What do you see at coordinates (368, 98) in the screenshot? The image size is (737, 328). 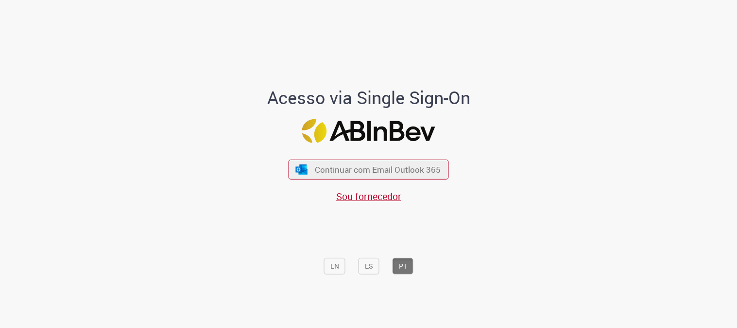 I see `h1: Acesso via Single Sign-On` at bounding box center [368, 98].